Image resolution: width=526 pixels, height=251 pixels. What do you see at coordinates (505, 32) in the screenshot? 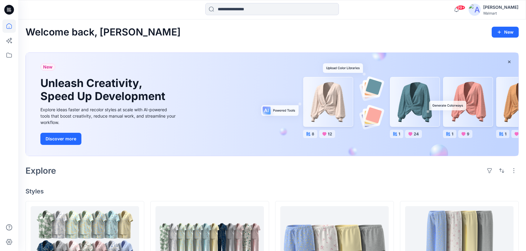
I see `button: New` at bounding box center [505, 32].